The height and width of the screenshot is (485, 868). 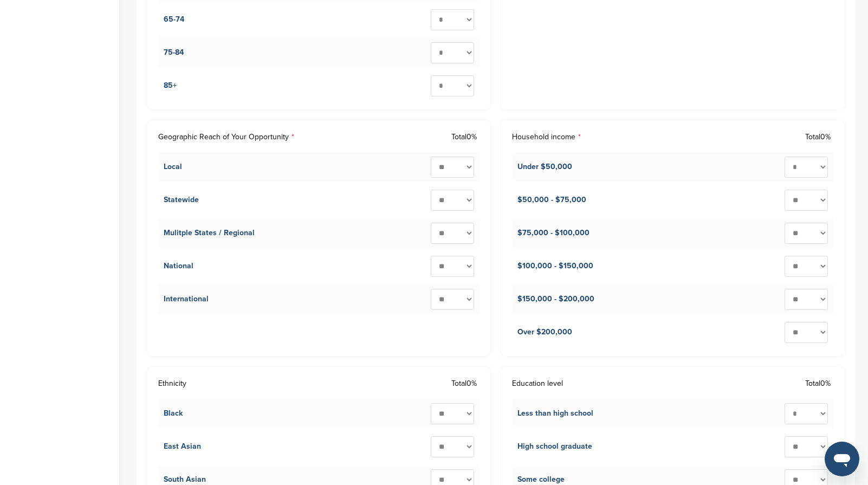 I want to click on div: Statewide, so click(x=181, y=200).